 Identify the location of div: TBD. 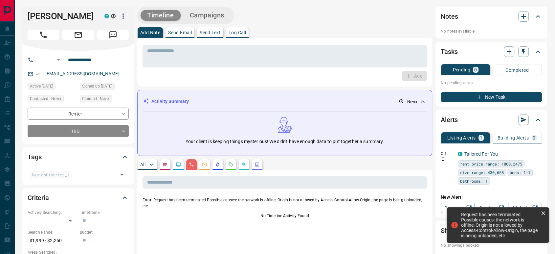
(78, 131).